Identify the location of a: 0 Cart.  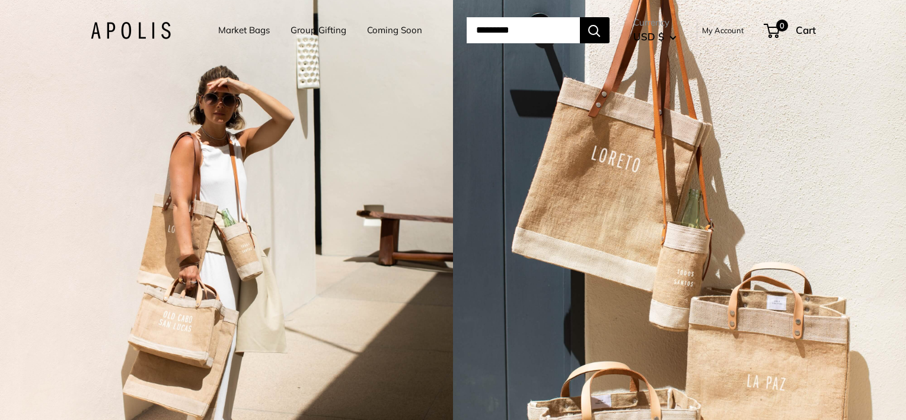
(791, 30).